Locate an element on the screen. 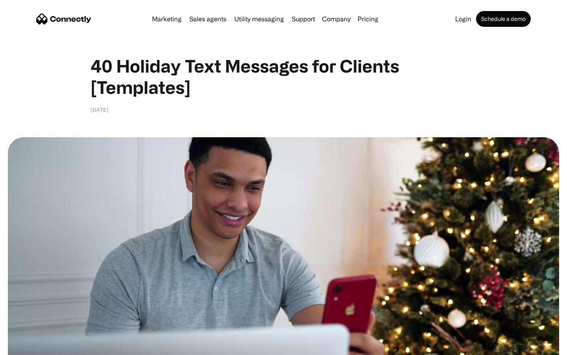 The width and height of the screenshot is (567, 355). a: home is located at coordinates (64, 19).